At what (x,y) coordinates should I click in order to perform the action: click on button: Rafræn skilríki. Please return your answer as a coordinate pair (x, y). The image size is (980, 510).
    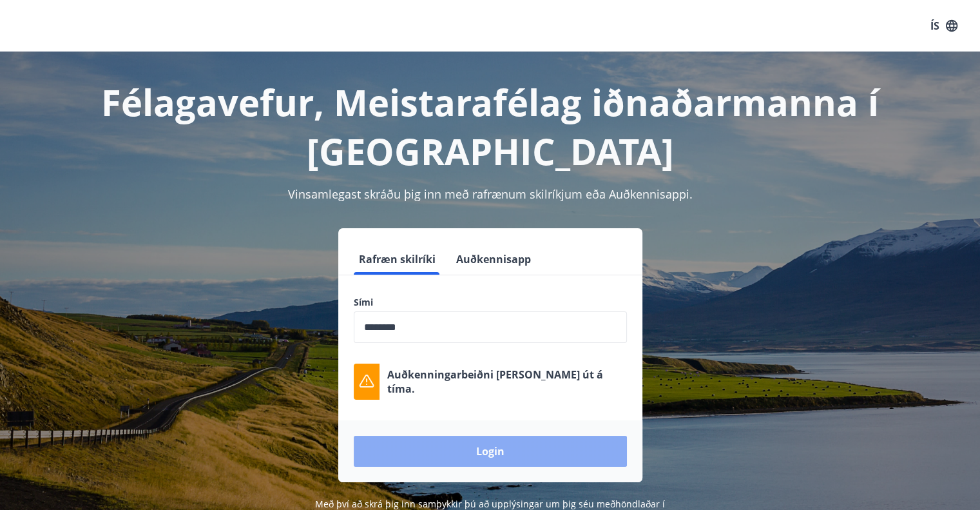
    Looking at the image, I should click on (397, 259).